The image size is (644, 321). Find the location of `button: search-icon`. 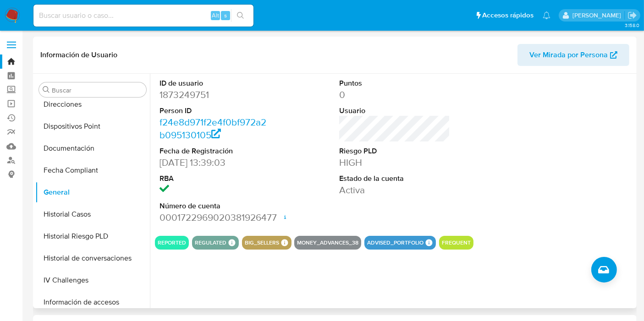

button: search-icon is located at coordinates (240, 16).